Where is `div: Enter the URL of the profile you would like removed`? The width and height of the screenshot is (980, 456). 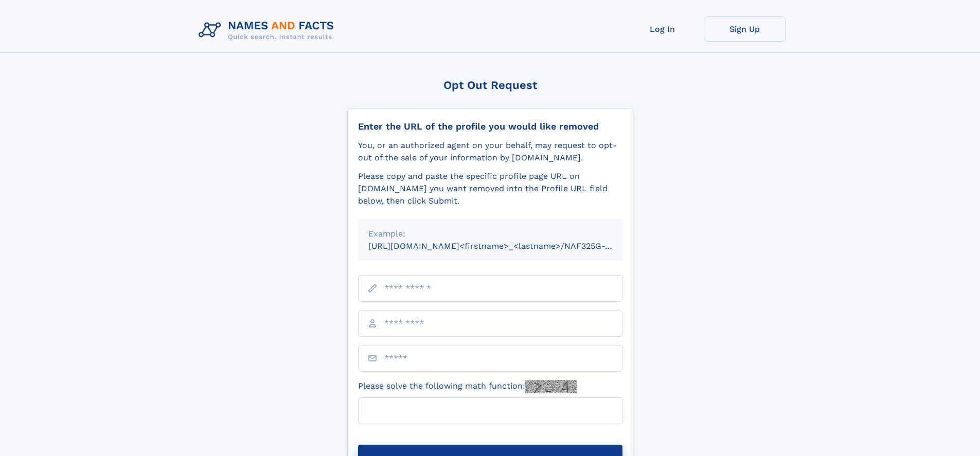 div: Enter the URL of the profile you would like removed is located at coordinates (490, 127).